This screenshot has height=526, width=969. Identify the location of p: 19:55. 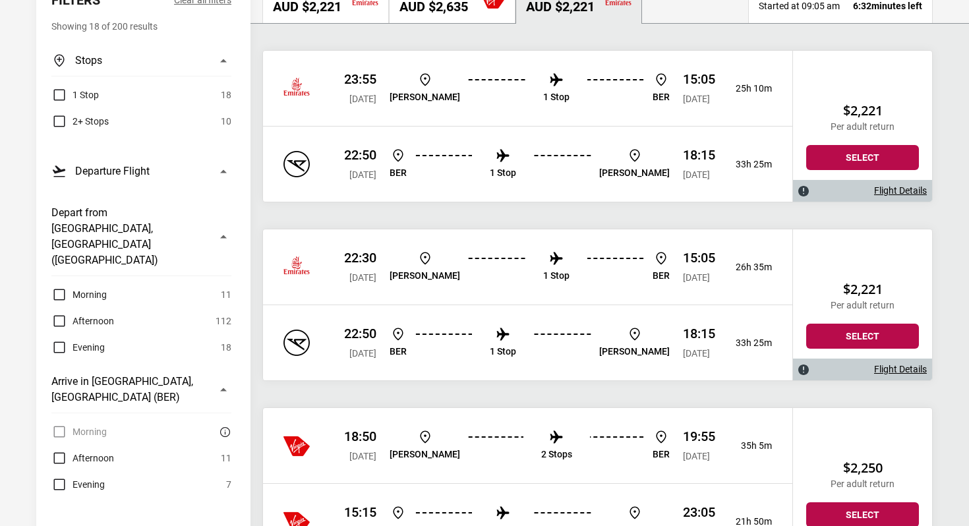
(699, 436).